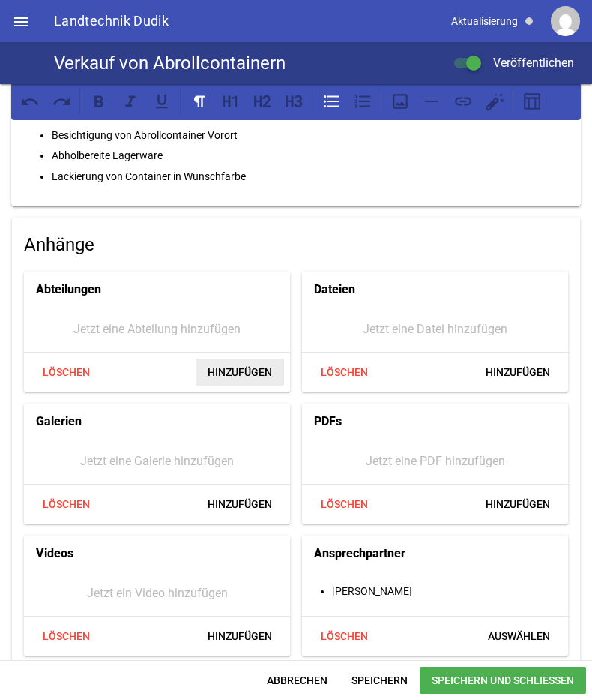 This screenshot has height=700, width=592. Describe the element at coordinates (55, 554) in the screenshot. I see `h4: Videos` at that location.